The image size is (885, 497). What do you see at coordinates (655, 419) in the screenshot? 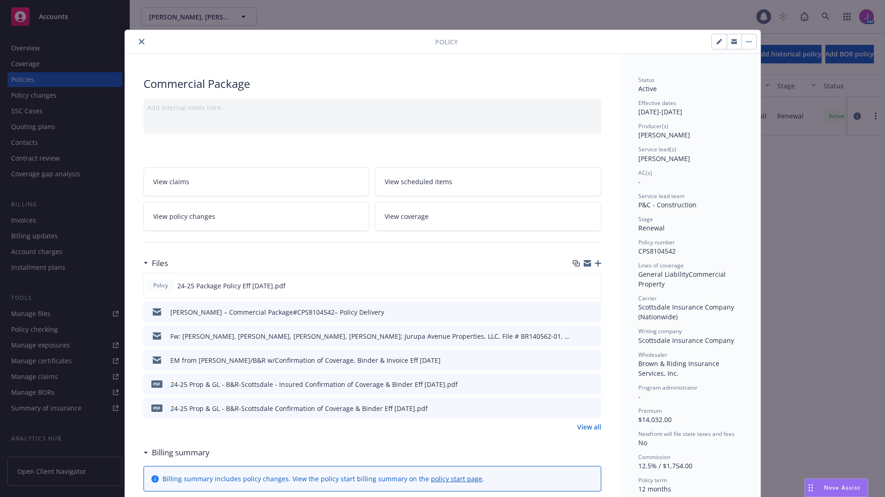
I see `span: $14,032.00` at bounding box center [655, 419].